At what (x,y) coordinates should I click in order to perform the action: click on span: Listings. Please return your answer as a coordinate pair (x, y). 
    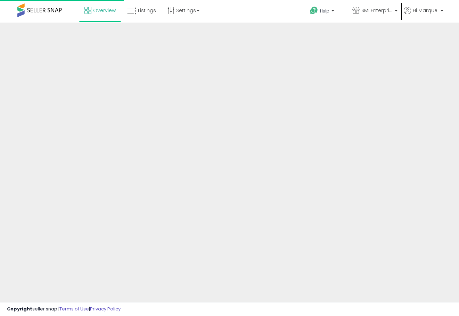
    Looking at the image, I should click on (147, 10).